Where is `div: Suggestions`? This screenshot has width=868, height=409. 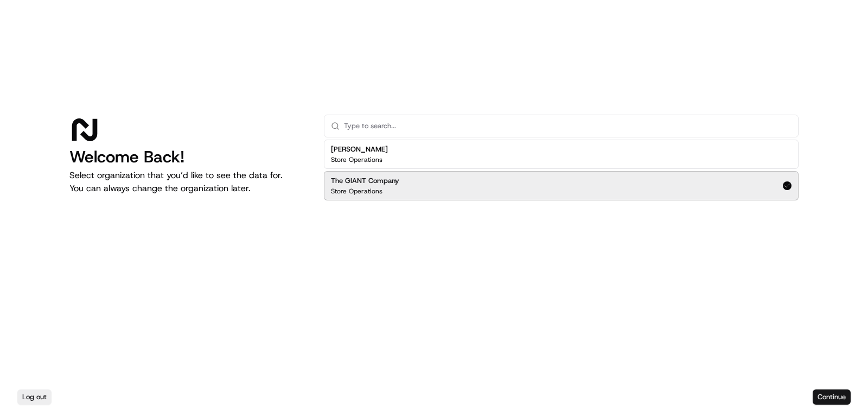 div: Suggestions is located at coordinates (561, 170).